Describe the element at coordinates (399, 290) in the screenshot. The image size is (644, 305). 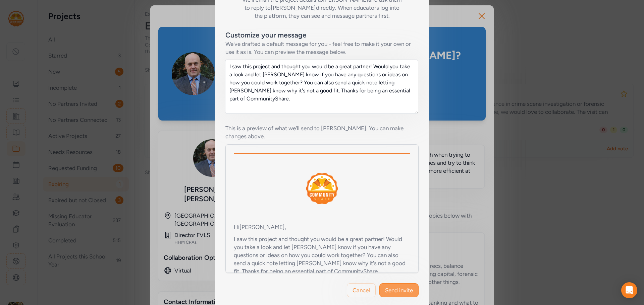
I see `button: Send invite` at that location.